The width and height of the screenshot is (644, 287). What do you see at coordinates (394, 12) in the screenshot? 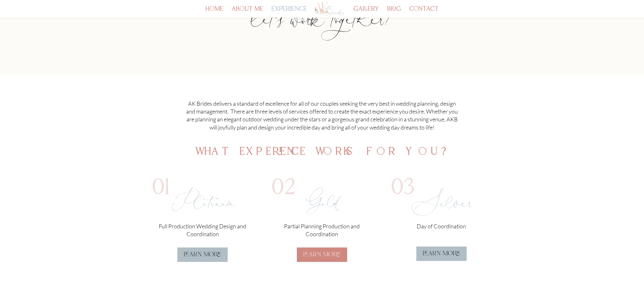
I see `a: blog` at bounding box center [394, 12].